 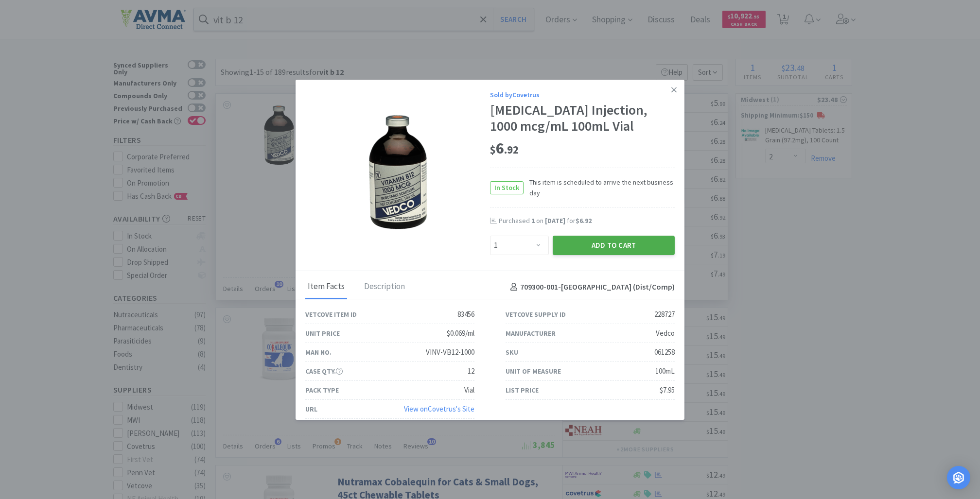 I want to click on span: $6.92, so click(x=583, y=221).